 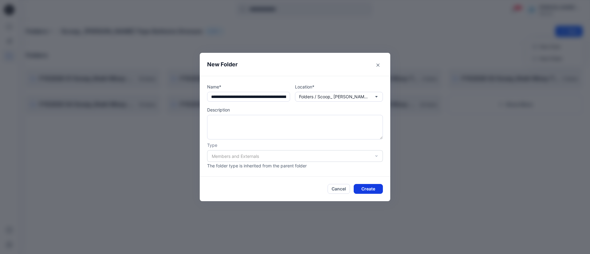 What do you see at coordinates (295, 110) in the screenshot?
I see `p: Description` at bounding box center [295, 110].